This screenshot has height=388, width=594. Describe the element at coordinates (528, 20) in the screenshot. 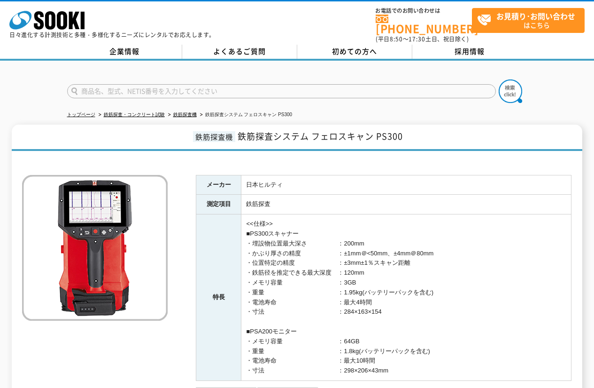

I see `a: お見積り･お問い合わせはこちら` at that location.